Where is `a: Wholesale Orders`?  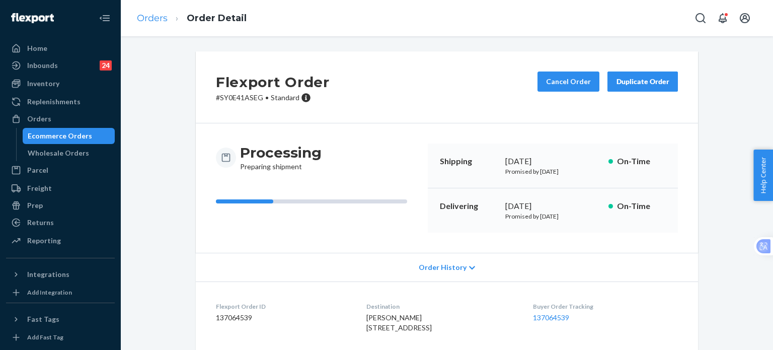 a: Wholesale Orders is located at coordinates (69, 153).